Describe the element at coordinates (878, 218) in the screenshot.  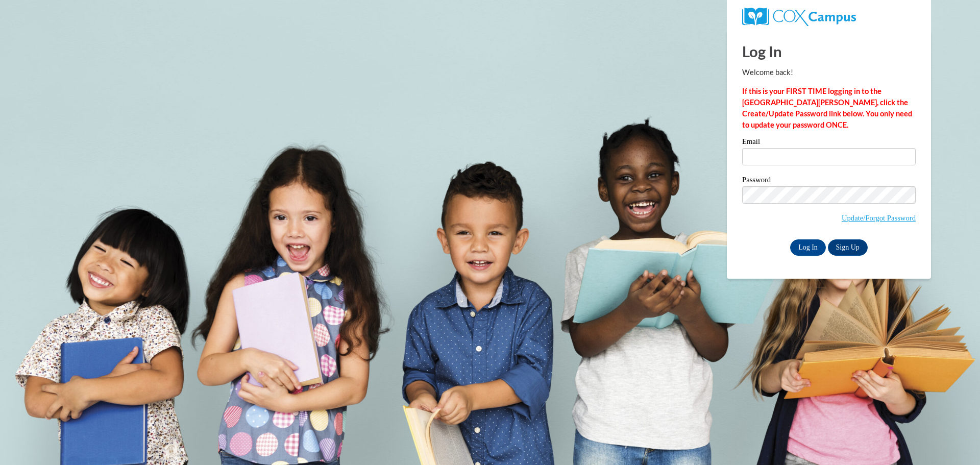
I see `a: Update/Forgot Password` at that location.